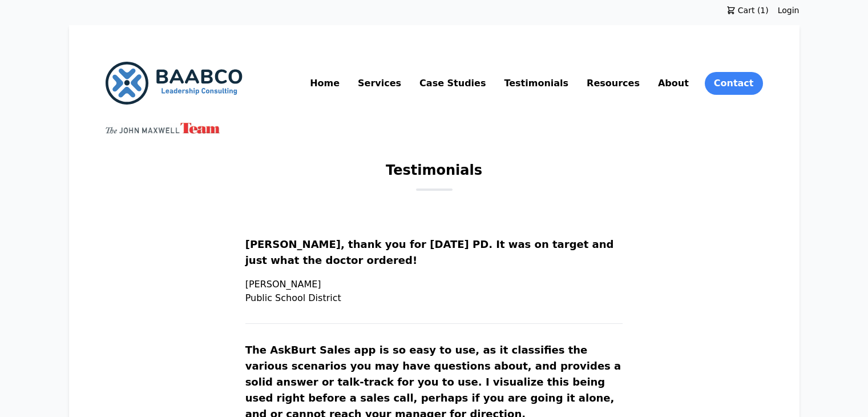 The width and height of the screenshot is (868, 417). Describe the element at coordinates (325, 83) in the screenshot. I see `a: Home` at that location.